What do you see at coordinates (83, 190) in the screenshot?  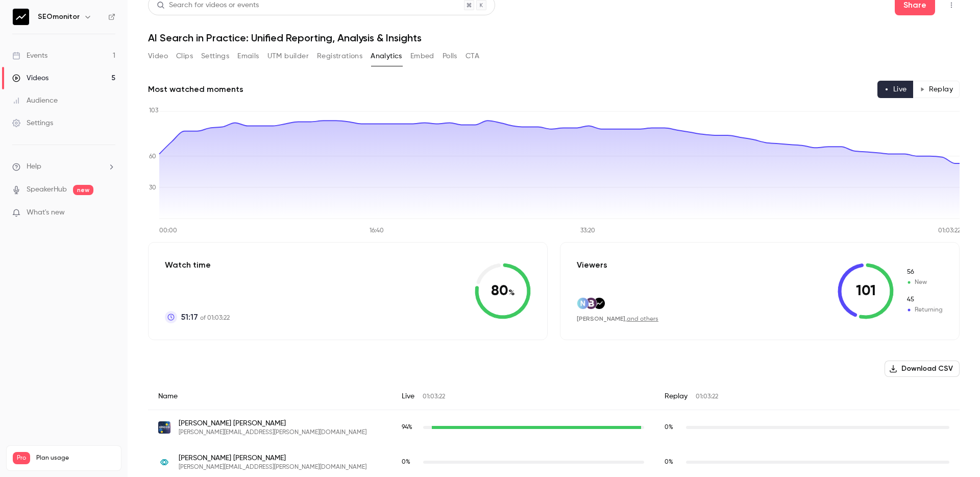 I see `span: new` at bounding box center [83, 190].